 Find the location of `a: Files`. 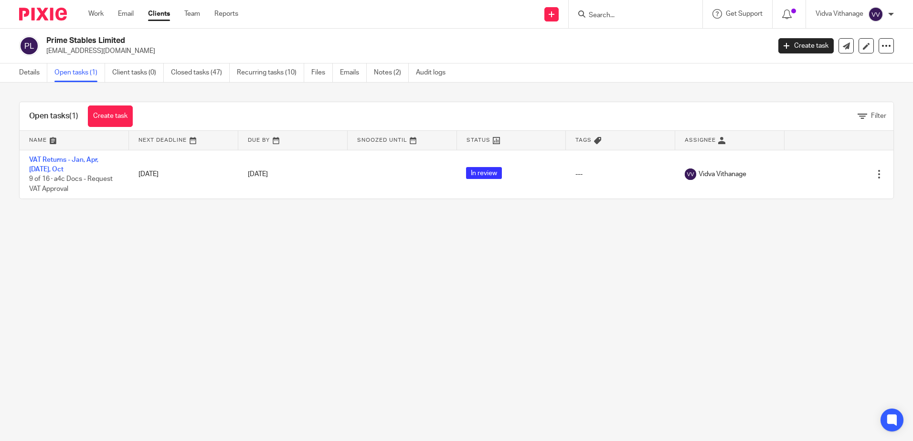

a: Files is located at coordinates (322, 73).